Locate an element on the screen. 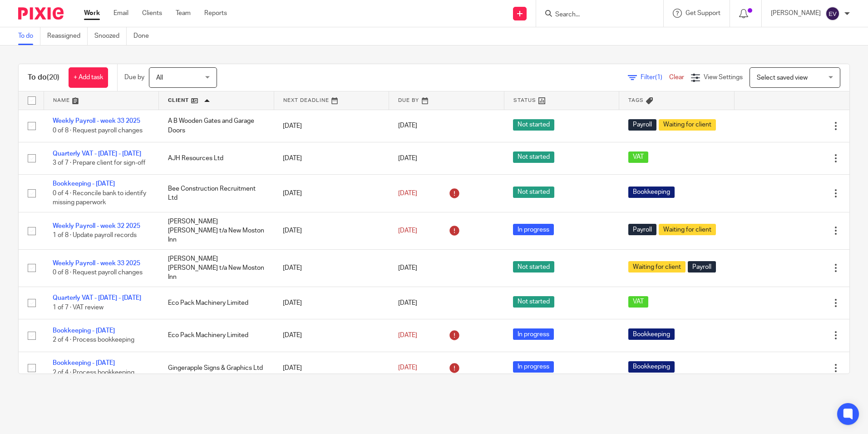 The width and height of the screenshot is (868, 434). td: A B Wooden Gates and Garage Doors is located at coordinates (216, 125).